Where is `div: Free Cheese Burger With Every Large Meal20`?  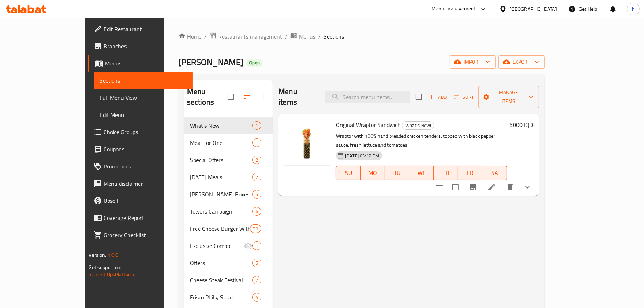
div: Free Cheese Burger With Every Large Meal20 is located at coordinates (228, 229).